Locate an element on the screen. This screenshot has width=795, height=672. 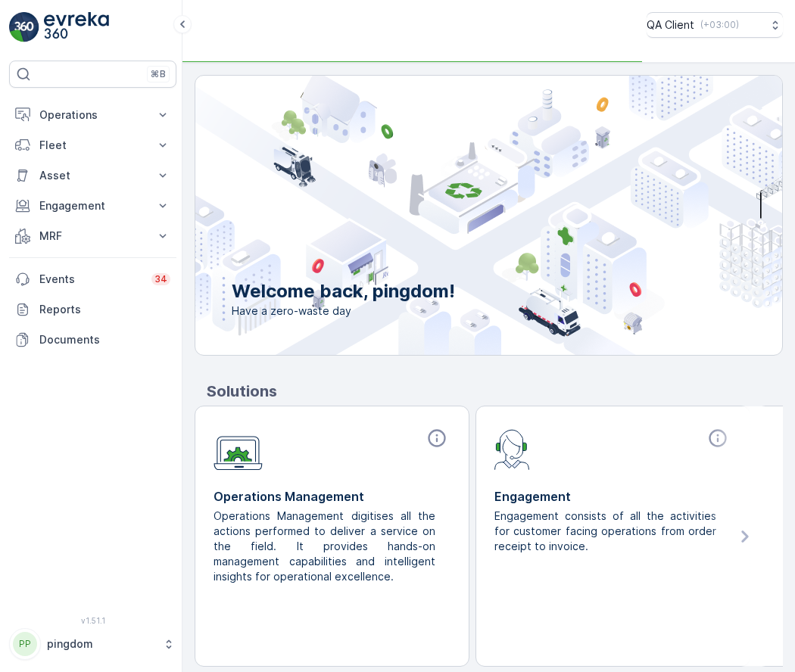
p: MRF is located at coordinates (93, 236).